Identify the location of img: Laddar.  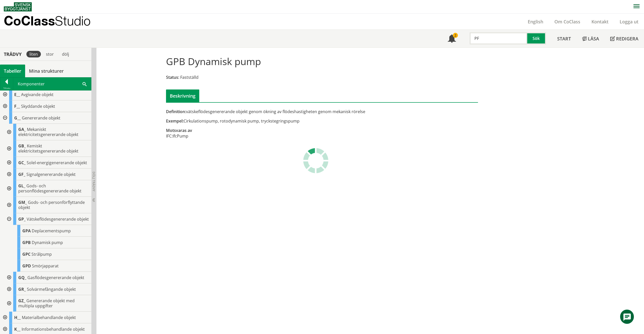
(316, 161).